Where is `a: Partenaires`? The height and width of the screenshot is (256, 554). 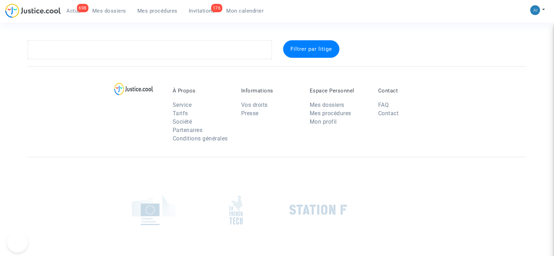 a: Partenaires is located at coordinates (188, 130).